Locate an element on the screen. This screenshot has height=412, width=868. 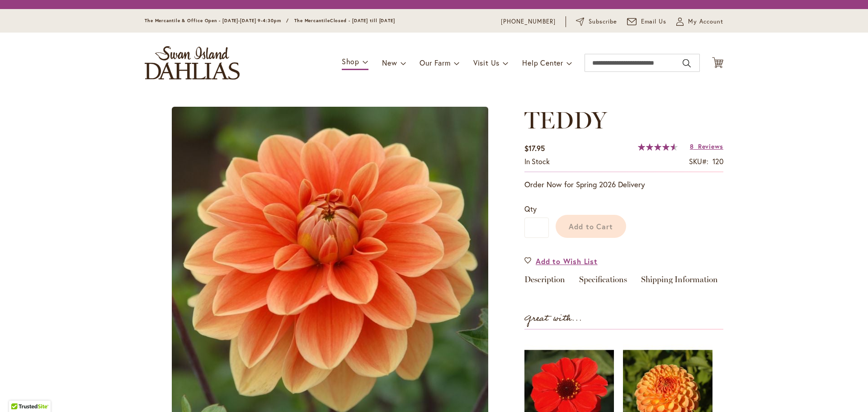
span: Reviews is located at coordinates (711, 146).